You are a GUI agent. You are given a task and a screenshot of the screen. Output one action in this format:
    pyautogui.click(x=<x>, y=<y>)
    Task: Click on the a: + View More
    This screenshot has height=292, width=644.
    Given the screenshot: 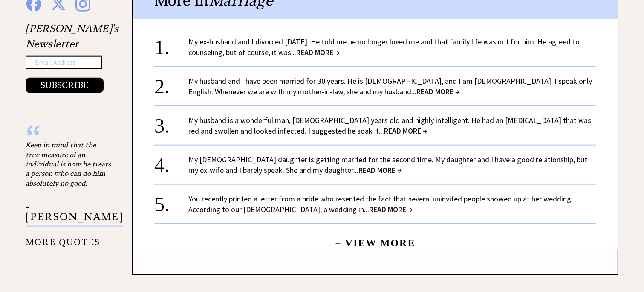 What is the action you would take?
    pyautogui.click(x=375, y=239)
    